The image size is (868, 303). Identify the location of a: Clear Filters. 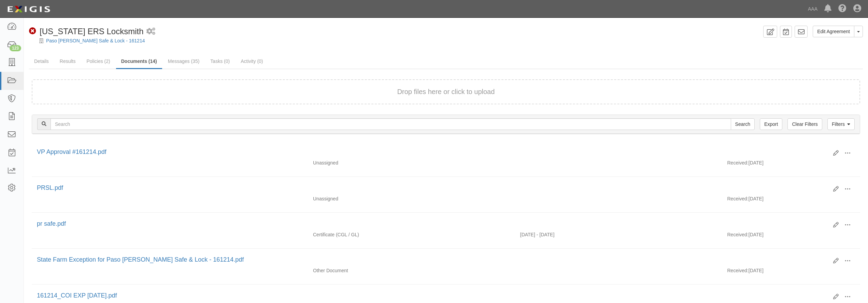
(805, 124).